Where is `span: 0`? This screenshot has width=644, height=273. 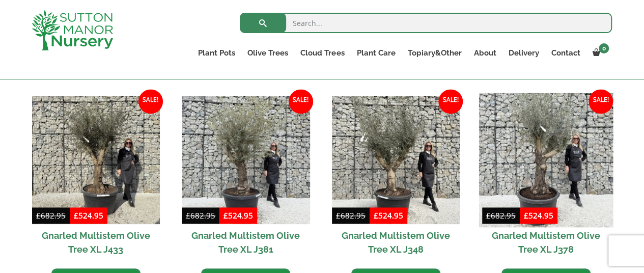 span: 0 is located at coordinates (604, 48).